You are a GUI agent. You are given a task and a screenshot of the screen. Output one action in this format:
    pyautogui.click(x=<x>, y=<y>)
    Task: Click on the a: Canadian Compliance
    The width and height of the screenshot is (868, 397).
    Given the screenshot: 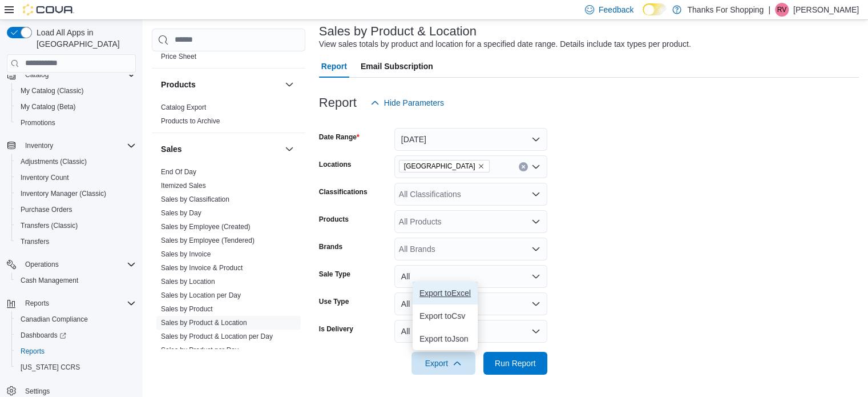 What is the action you would take?
    pyautogui.click(x=54, y=319)
    